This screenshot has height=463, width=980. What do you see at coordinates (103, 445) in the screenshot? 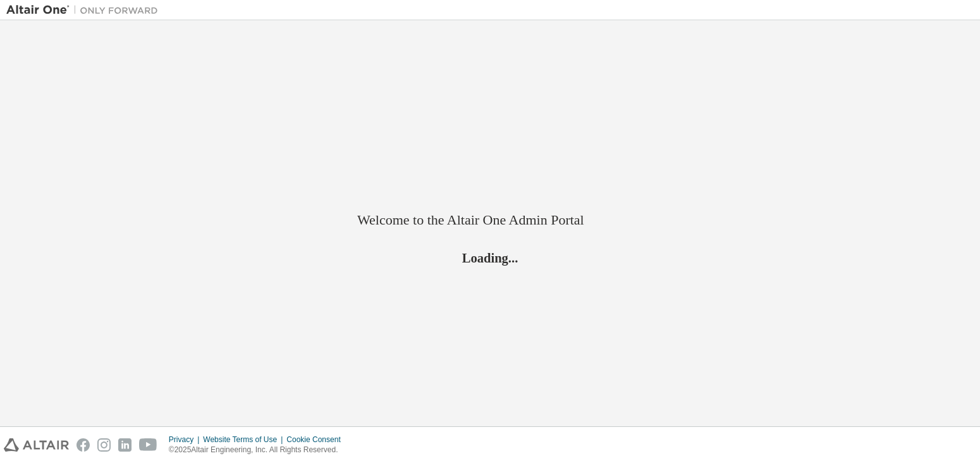
I see `img: instagram.svg` at bounding box center [103, 445].